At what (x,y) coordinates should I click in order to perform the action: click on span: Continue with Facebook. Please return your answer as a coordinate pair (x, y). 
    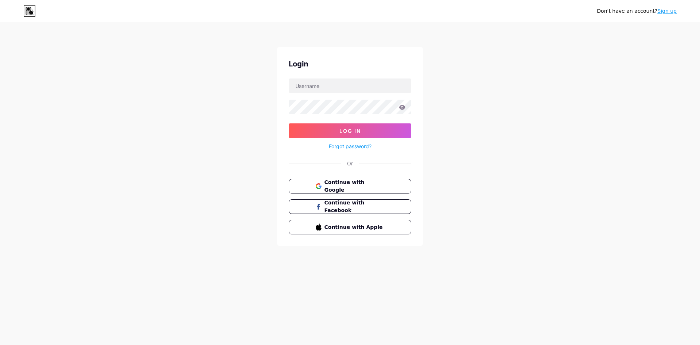
    Looking at the image, I should click on (354, 206).